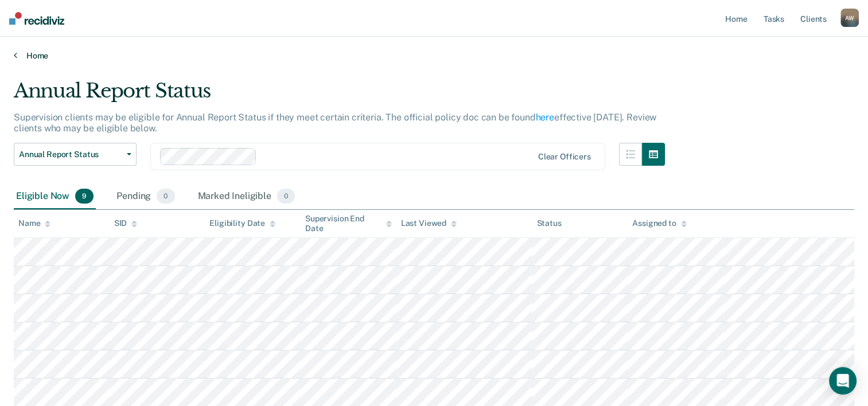 The width and height of the screenshot is (868, 406). I want to click on button: Annual Report Status, so click(75, 154).